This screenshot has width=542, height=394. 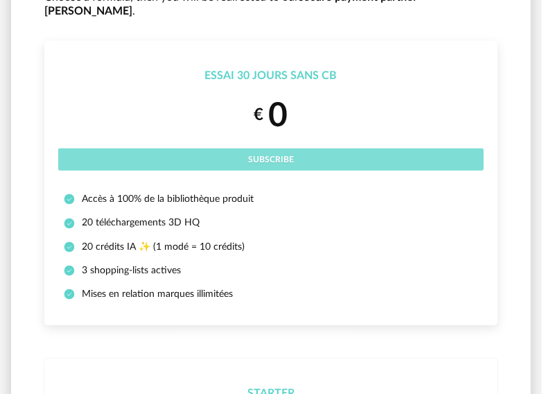 I want to click on li: 20 téléchargements 3D HQ, so click(x=271, y=223).